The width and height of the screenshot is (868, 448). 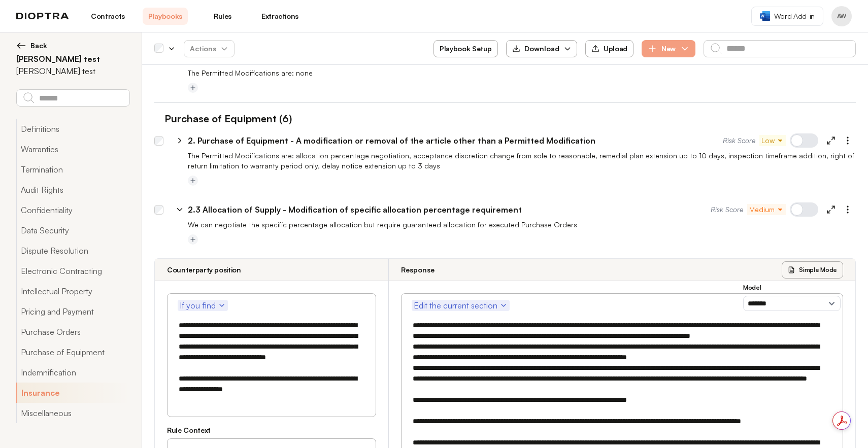 I want to click on a: Word Add-in, so click(x=787, y=16).